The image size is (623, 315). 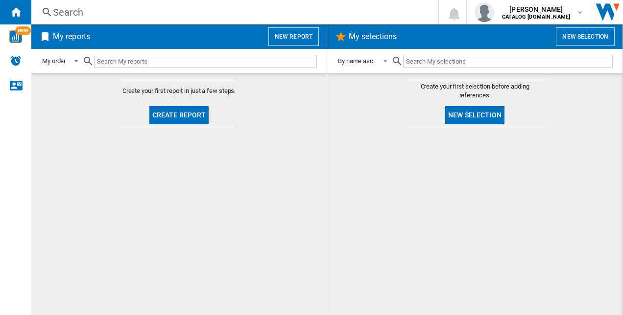 What do you see at coordinates (23, 31) in the screenshot?
I see `span: NEW` at bounding box center [23, 31].